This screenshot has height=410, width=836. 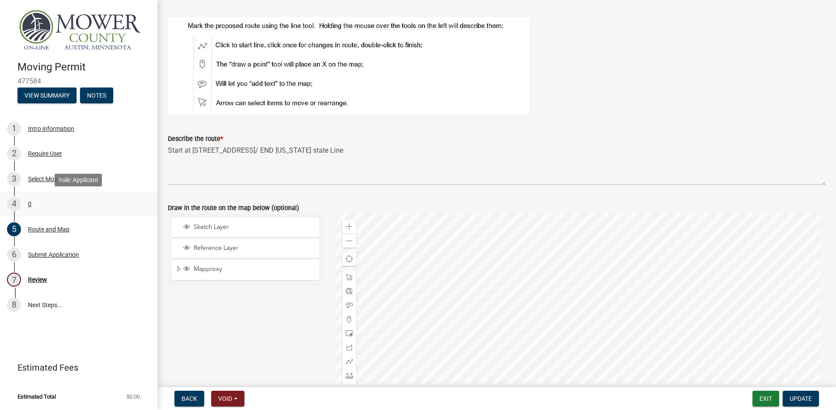 I want to click on wm-modal-confirm: Summary, so click(x=47, y=96).